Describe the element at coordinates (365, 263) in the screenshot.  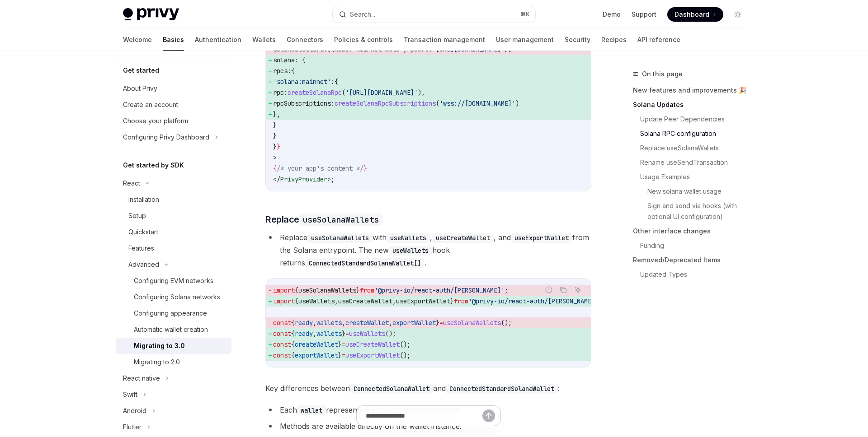
I see `code: ConnectedStandardSolanaWallet[]` at that location.